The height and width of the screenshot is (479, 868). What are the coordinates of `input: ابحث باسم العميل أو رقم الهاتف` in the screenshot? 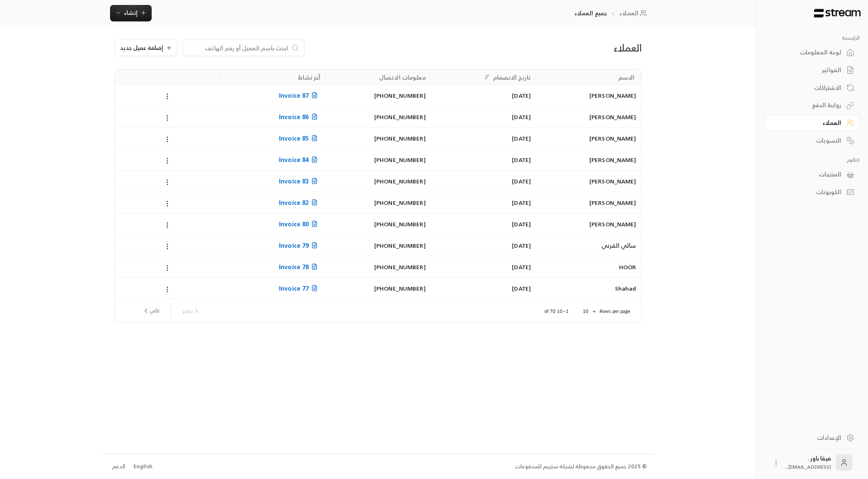 It's located at (238, 48).